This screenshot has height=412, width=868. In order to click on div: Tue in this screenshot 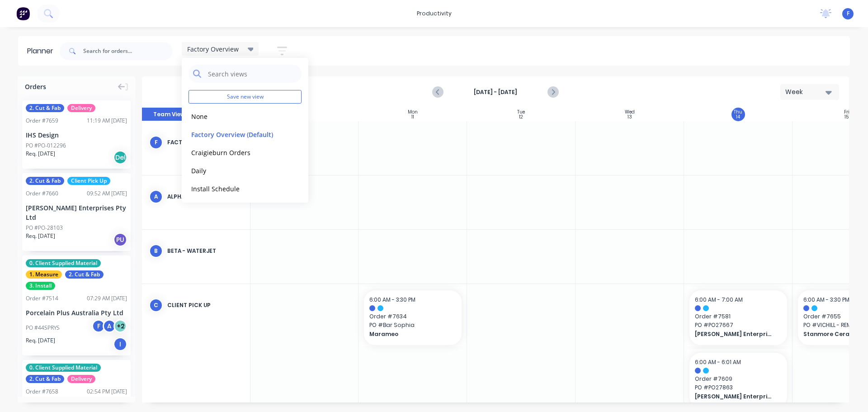, I will do `click(521, 112)`.